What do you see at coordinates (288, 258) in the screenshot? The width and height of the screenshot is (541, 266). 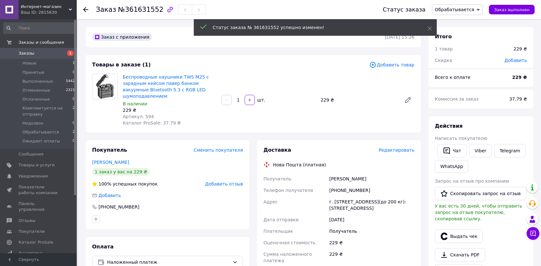 I see `span: Сумма наложенного платежа` at bounding box center [288, 258].